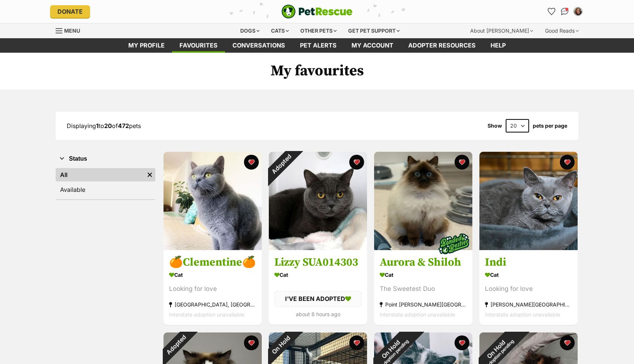 The image size is (634, 364). What do you see at coordinates (318, 45) in the screenshot?
I see `a: Pet alerts` at bounding box center [318, 45].